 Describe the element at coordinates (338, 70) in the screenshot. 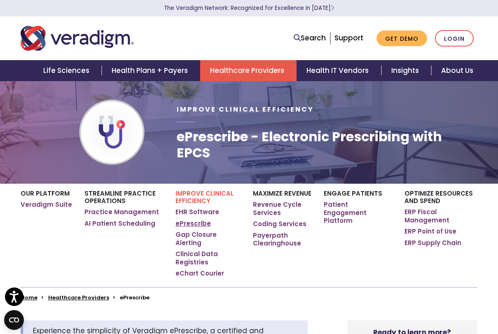

I see `a: Health IT Vendors` at that location.